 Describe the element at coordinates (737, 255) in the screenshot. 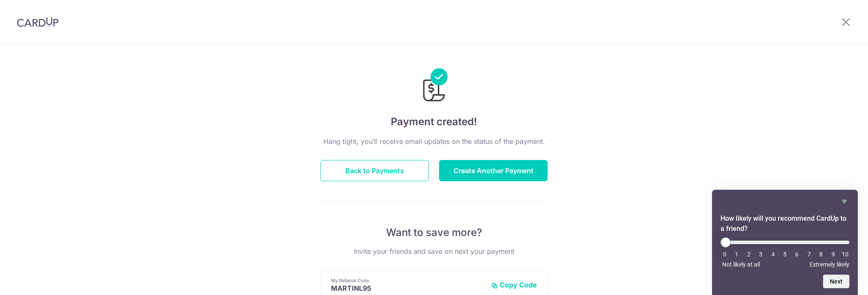

I see `li: 1` at that location.